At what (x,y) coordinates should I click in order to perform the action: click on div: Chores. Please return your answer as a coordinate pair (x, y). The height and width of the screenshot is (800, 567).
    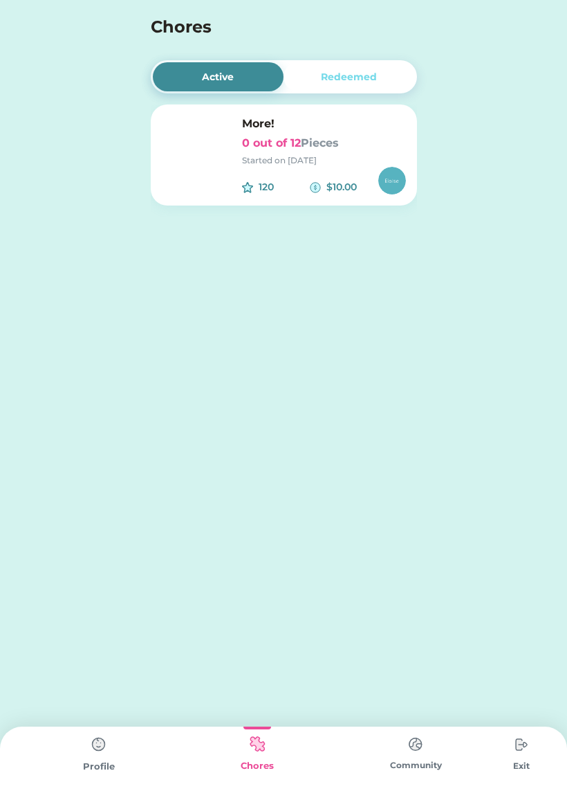
    Looking at the image, I should click on (257, 766).